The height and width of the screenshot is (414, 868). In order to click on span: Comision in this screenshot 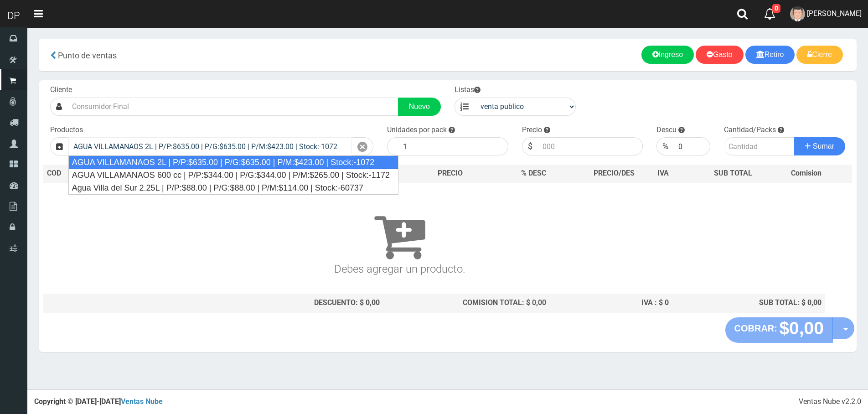, I will do `click(806, 173)`.